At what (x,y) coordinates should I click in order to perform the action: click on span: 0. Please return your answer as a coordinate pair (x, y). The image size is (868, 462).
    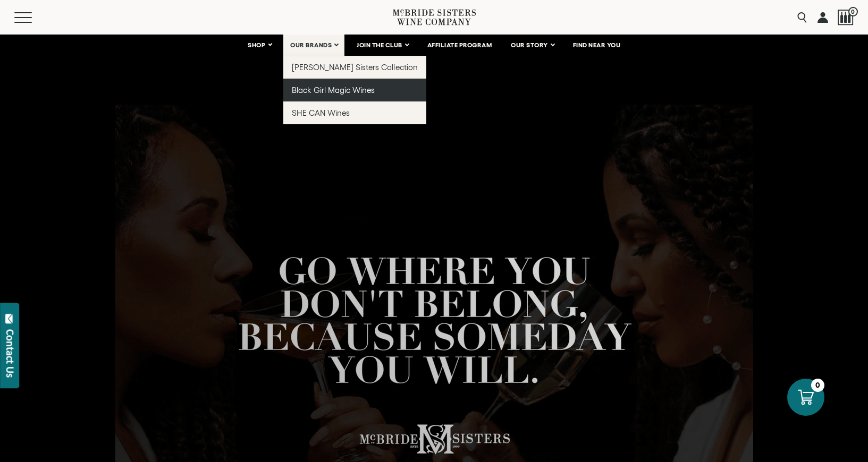
    Looking at the image, I should click on (853, 12).